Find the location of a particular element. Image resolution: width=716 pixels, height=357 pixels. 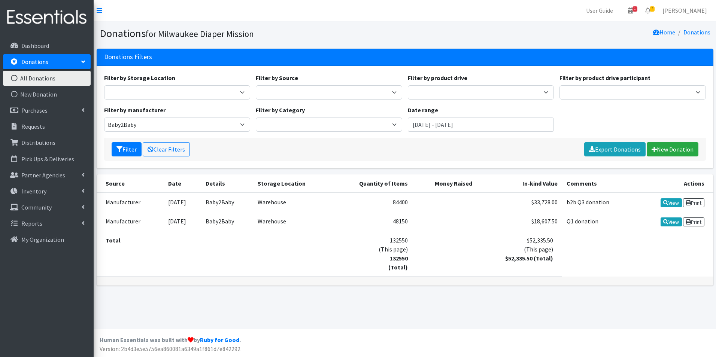

small: for Milwaukee Diaper Mission is located at coordinates (200, 34).